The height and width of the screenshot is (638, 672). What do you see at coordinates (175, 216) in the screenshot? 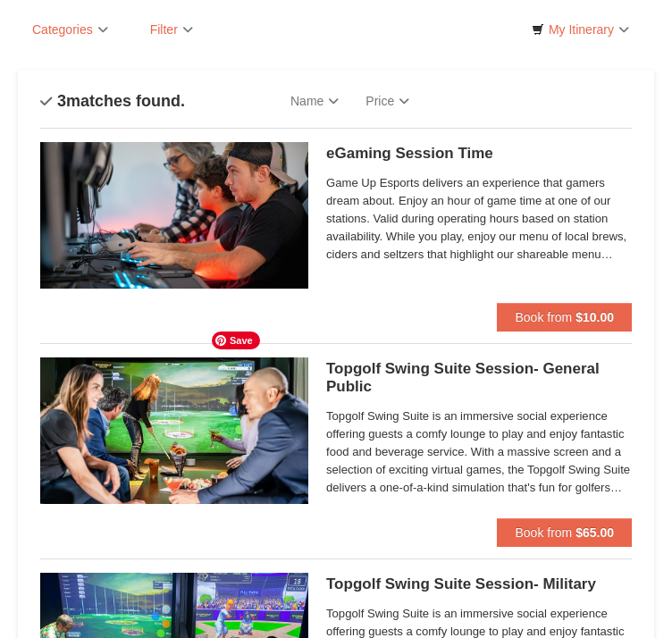
I see `img: 19664770-34-0b975b5b.jpg` at bounding box center [175, 216].